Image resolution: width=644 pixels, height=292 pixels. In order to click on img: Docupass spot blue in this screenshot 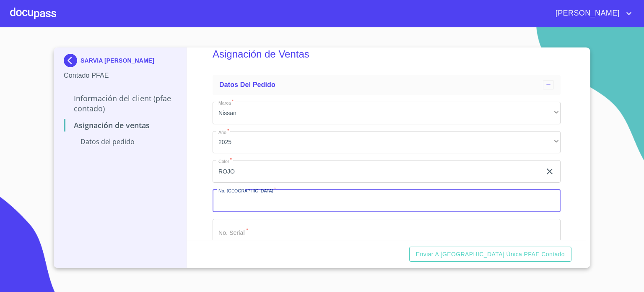, I will do `click(72, 61)`.